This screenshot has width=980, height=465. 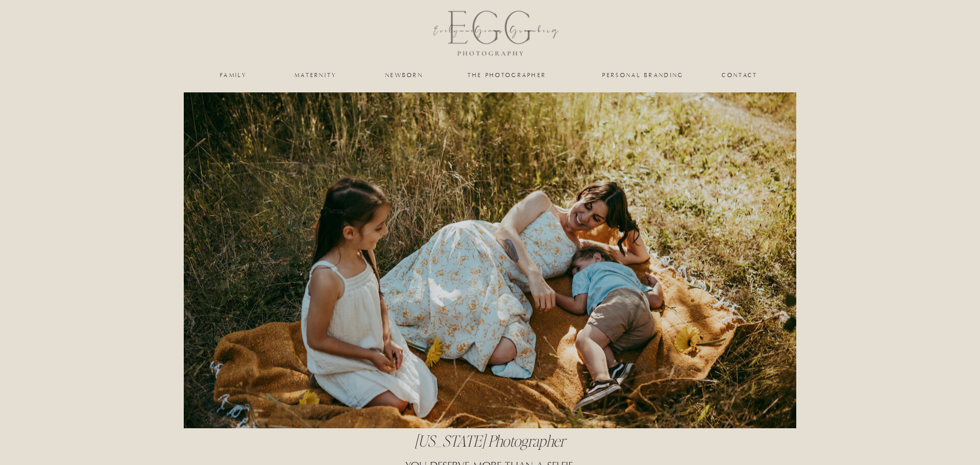 What do you see at coordinates (739, 75) in the screenshot?
I see `a: Contact` at bounding box center [739, 75].